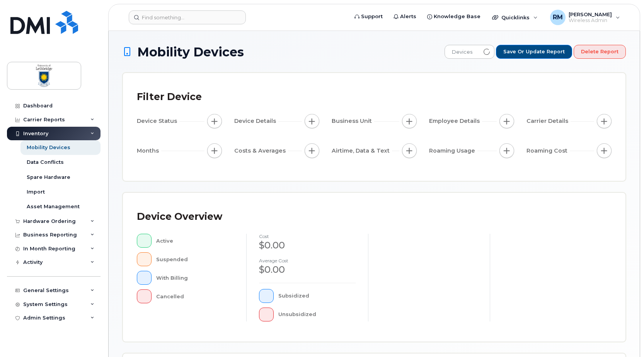 This screenshot has width=644, height=357. What do you see at coordinates (196, 259) in the screenshot?
I see `div: Suspended` at bounding box center [196, 259].